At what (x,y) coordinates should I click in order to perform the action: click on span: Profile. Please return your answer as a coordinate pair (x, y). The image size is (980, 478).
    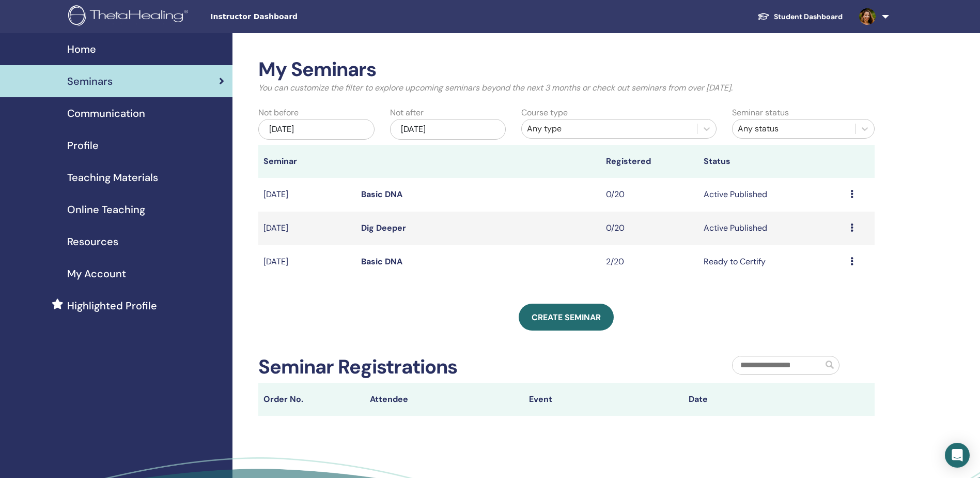
    Looking at the image, I should click on (82, 145).